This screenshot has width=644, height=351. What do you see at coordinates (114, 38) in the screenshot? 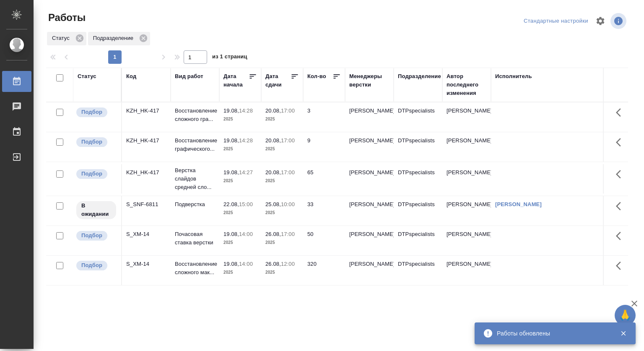
I see `p: Подразделение` at bounding box center [114, 38].